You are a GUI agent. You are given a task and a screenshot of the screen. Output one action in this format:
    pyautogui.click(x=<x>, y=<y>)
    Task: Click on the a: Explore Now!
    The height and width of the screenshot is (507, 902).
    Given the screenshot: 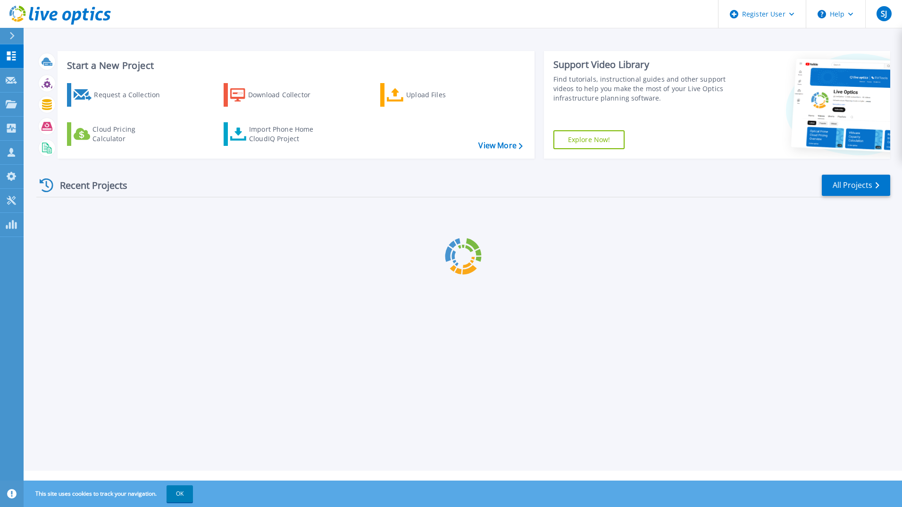 What is the action you would take?
    pyautogui.click(x=590, y=140)
    